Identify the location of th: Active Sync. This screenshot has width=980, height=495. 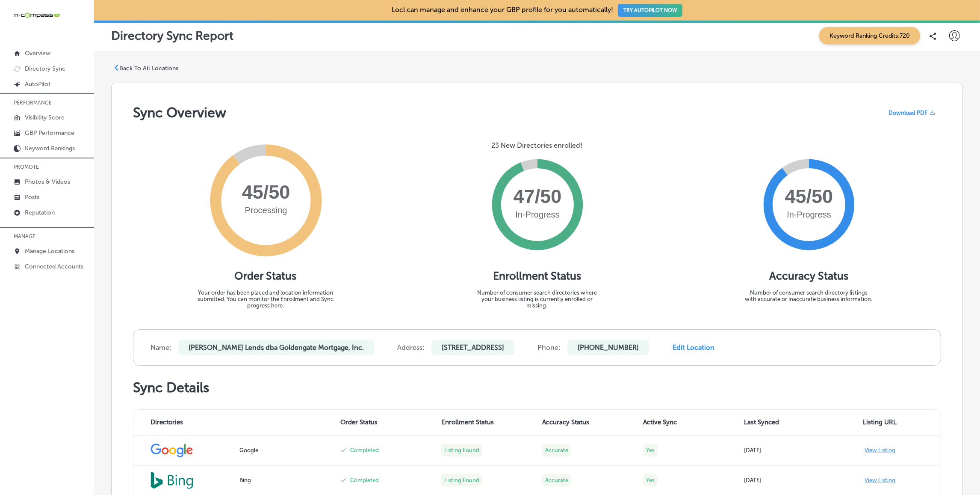
(688, 422).